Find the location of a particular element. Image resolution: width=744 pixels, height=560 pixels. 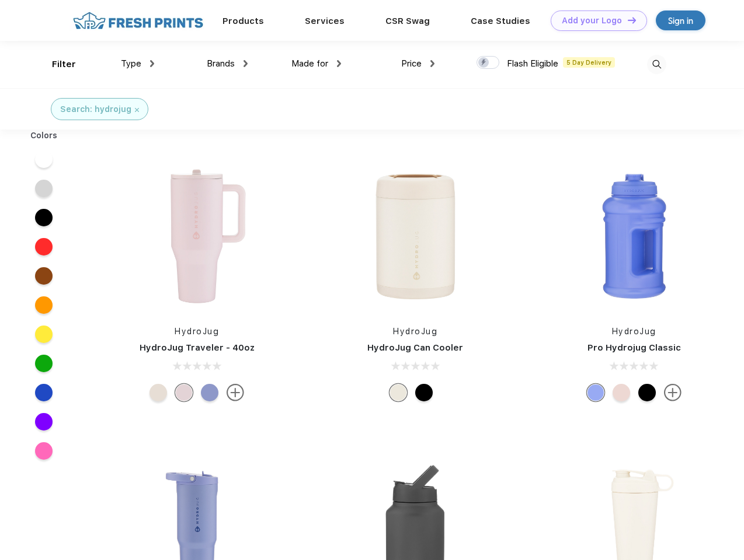

div: Search: hydrojug is located at coordinates (96, 109).